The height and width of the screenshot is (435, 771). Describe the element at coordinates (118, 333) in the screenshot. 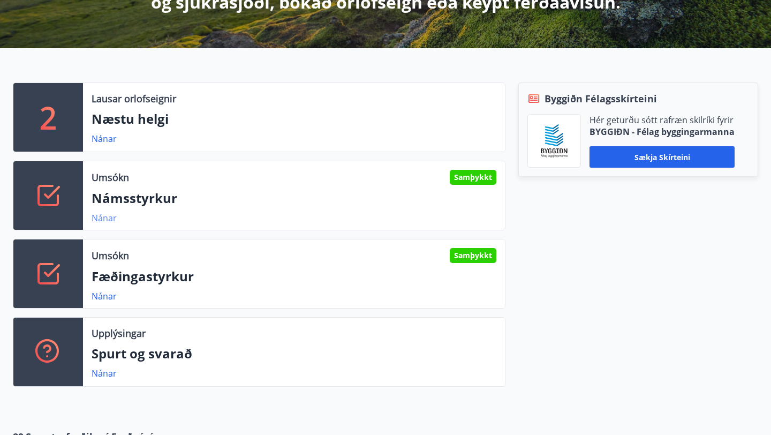

I see `p: Upplýsingar` at that location.